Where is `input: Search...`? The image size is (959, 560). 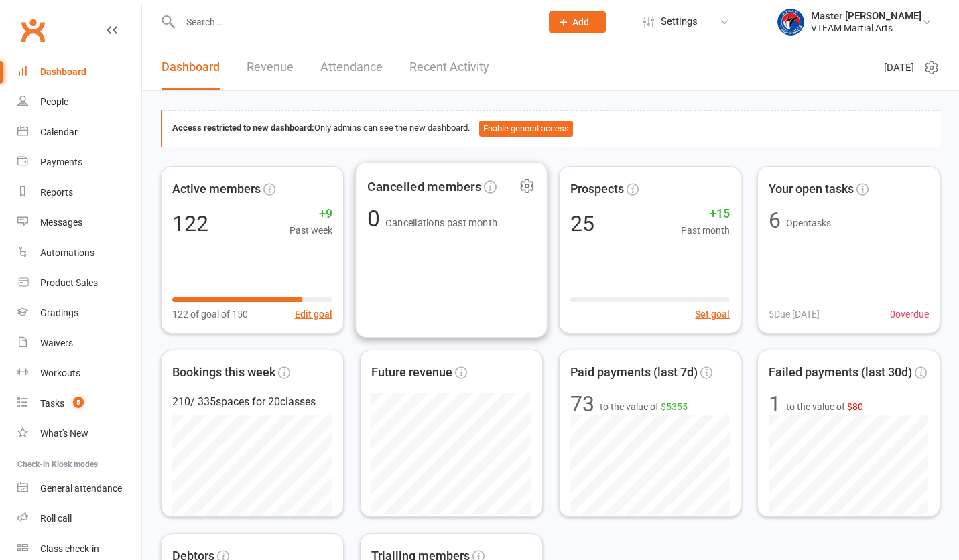
input: Search... is located at coordinates (353, 22).